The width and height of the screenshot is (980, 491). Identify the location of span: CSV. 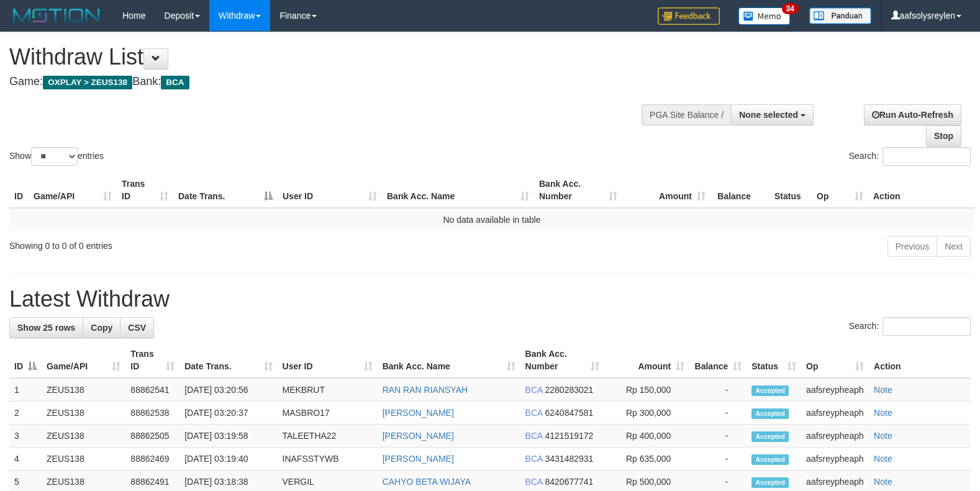
(137, 328).